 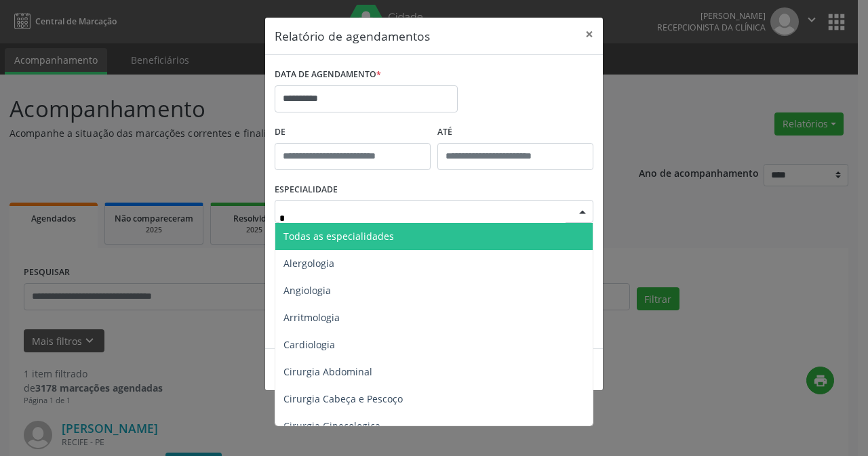 I want to click on label: ATÉ, so click(x=516, y=132).